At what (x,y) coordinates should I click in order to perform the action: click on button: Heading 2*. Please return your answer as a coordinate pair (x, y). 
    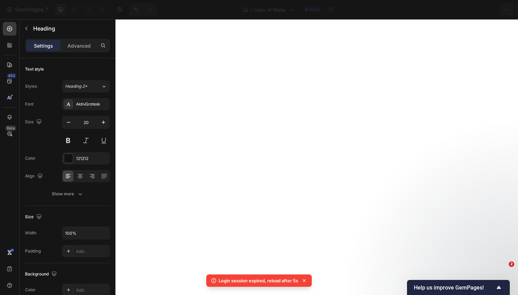
    Looking at the image, I should click on (86, 86).